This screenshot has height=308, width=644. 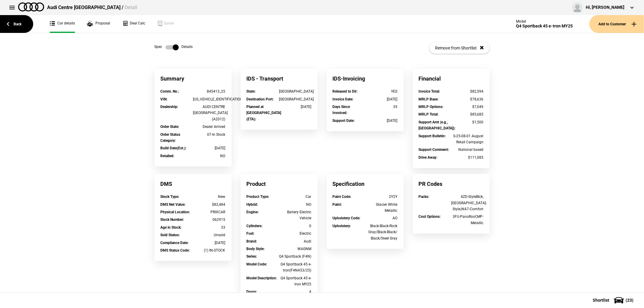 What do you see at coordinates (428, 157) in the screenshot?
I see `strong: Drive Away :` at bounding box center [428, 157].